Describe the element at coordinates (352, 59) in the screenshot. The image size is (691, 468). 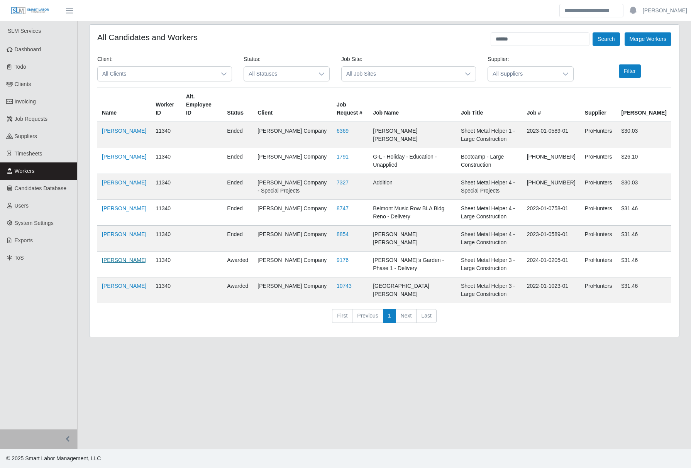
I see `label: Job Site:` at that location.